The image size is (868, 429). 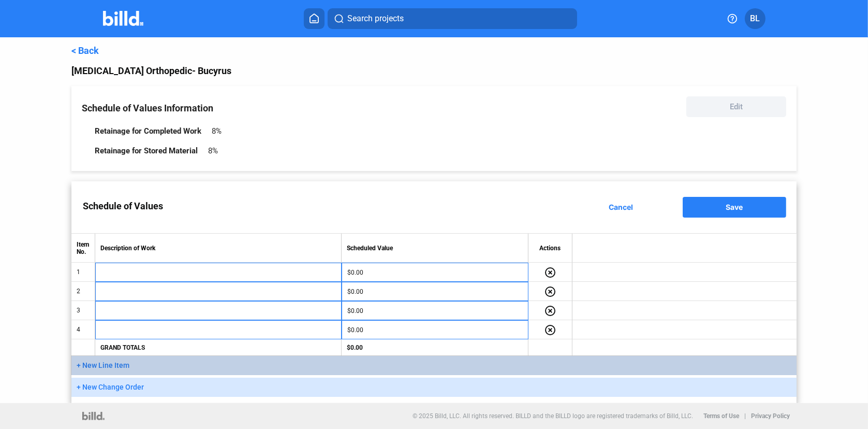 What do you see at coordinates (218, 248) in the screenshot?
I see `th: Description of Work` at bounding box center [218, 248].